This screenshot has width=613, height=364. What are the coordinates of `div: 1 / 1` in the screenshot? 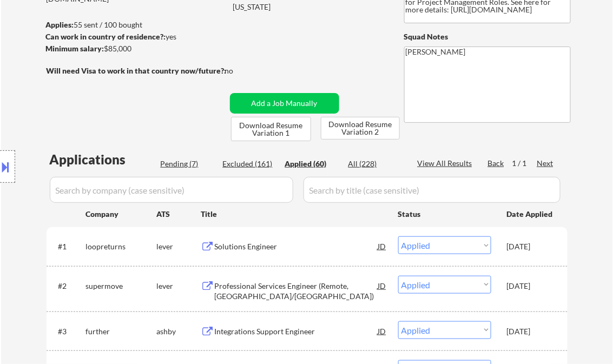 It's located at (525, 163).